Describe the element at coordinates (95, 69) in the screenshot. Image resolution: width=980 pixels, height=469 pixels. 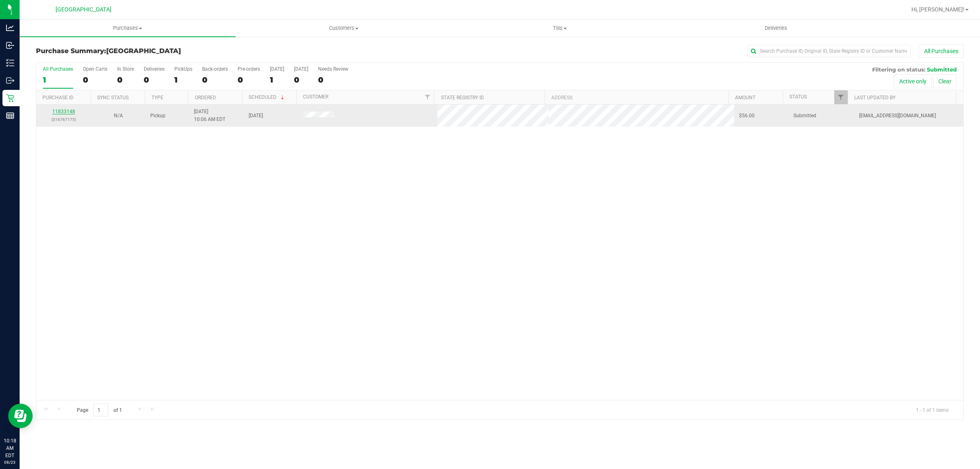
I see `div: Open Carts` at that location.